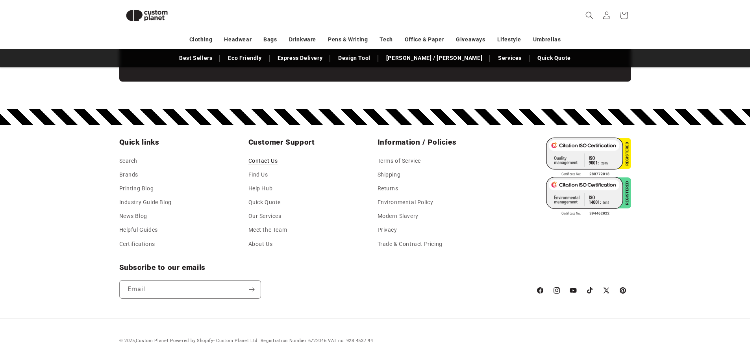  I want to click on a: Powered by Shopify, so click(192, 340).